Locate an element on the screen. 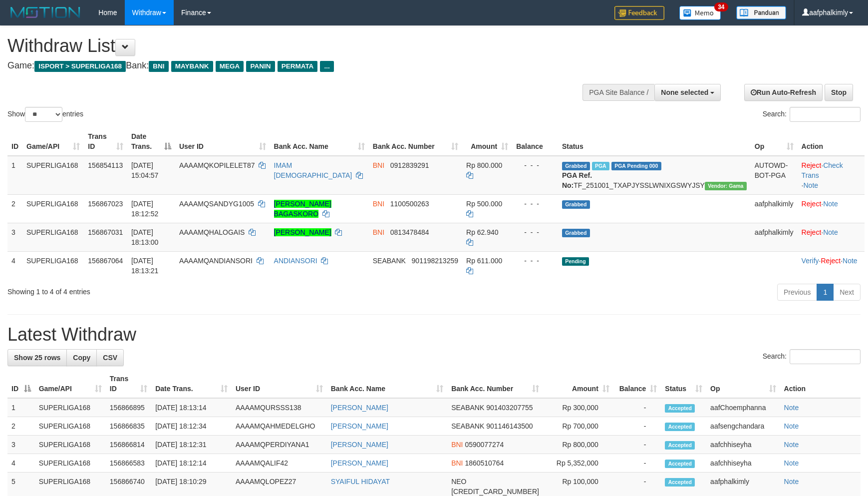 The height and width of the screenshot is (496, 868). span: Copy 5859459223534313 to clipboard is located at coordinates (495, 492).